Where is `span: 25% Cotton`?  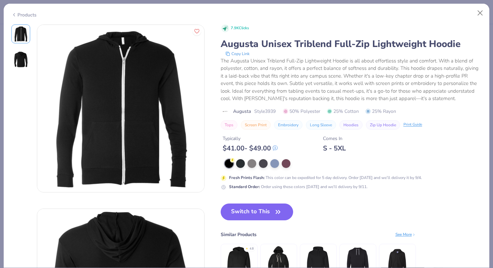 span: 25% Cotton is located at coordinates (343, 111).